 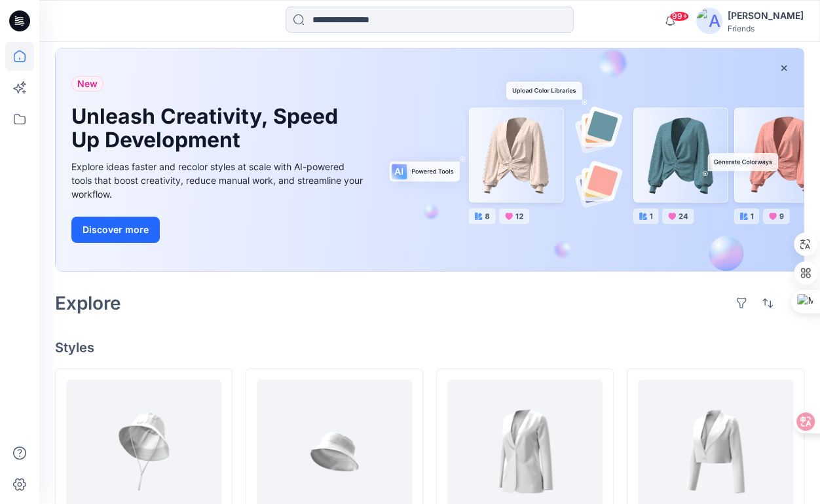 I want to click on h1: Unleash Creativity, Speed Up Development, so click(x=209, y=129).